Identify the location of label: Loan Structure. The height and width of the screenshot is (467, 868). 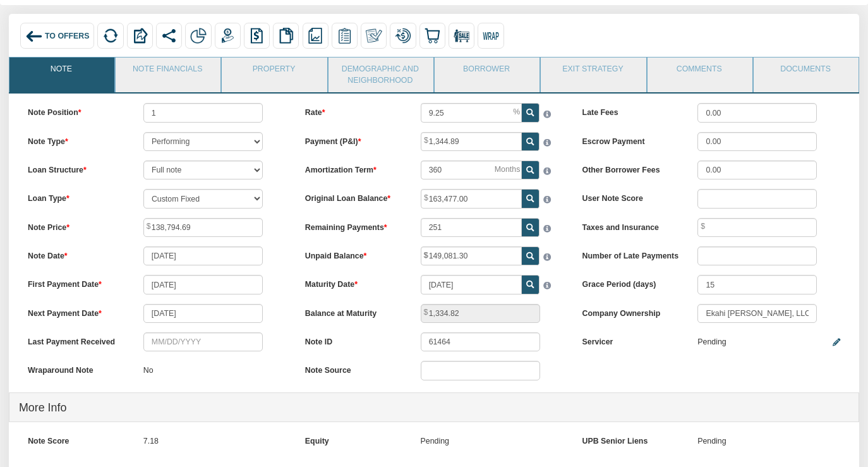
(76, 168).